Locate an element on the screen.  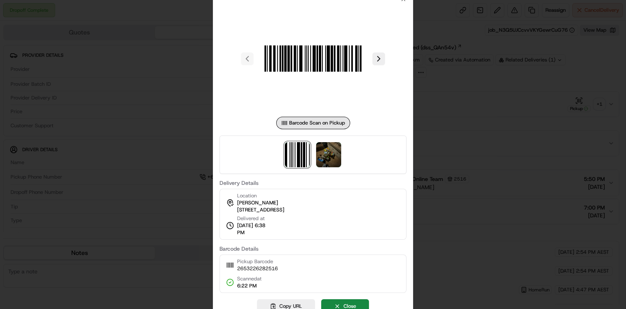
span: 6:22 PM is located at coordinates (249, 286).